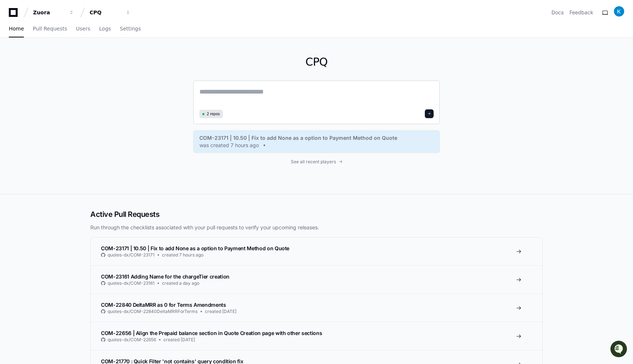 The width and height of the screenshot is (633, 364). I want to click on button: Start new chat, so click(130, 61).